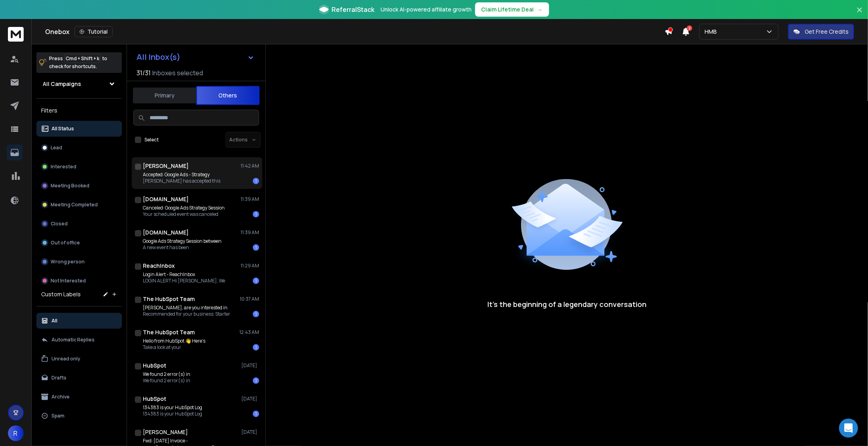 The width and height of the screenshot is (868, 446). What do you see at coordinates (158, 57) in the screenshot?
I see `h1: All Inbox(s)` at bounding box center [158, 57].